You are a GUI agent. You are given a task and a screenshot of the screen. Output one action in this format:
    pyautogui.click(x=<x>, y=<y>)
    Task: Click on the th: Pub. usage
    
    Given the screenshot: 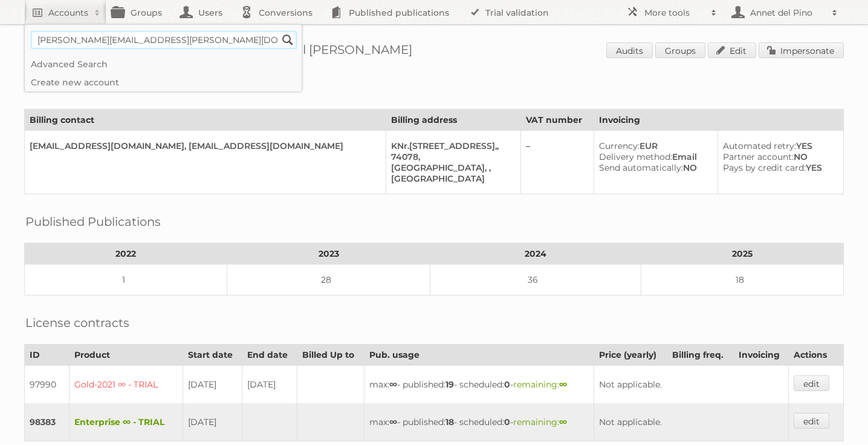 What is the action you would take?
    pyautogui.click(x=479, y=355)
    